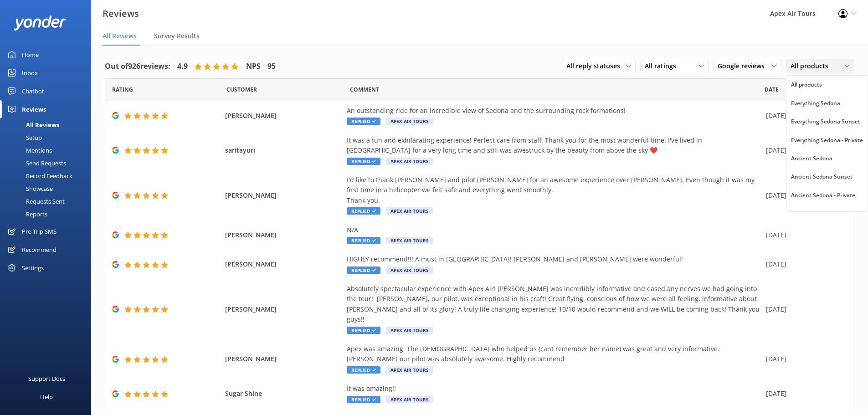  I want to click on a: Showcase, so click(48, 189).